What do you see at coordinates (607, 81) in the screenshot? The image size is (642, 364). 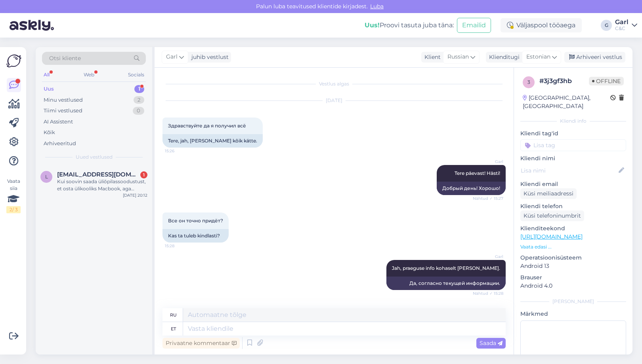 I see `span: Offline` at bounding box center [607, 81].